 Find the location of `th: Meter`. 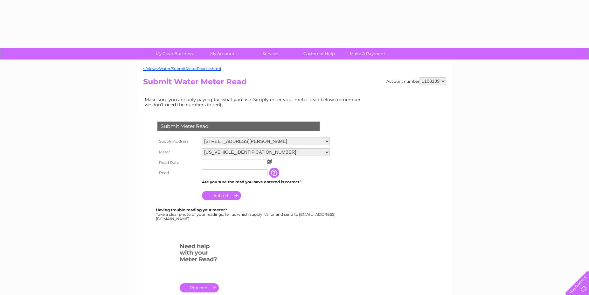

th: Meter is located at coordinates (178, 152).